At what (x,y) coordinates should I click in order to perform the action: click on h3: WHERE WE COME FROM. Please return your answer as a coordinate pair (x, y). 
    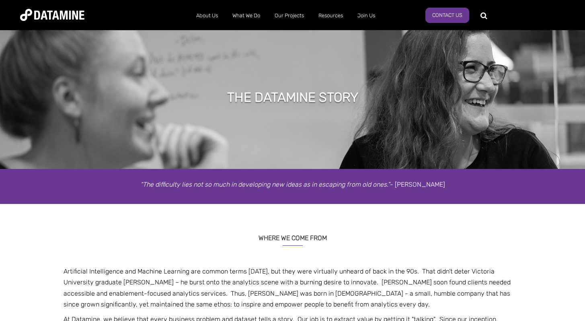
    Looking at the image, I should click on (293, 235).